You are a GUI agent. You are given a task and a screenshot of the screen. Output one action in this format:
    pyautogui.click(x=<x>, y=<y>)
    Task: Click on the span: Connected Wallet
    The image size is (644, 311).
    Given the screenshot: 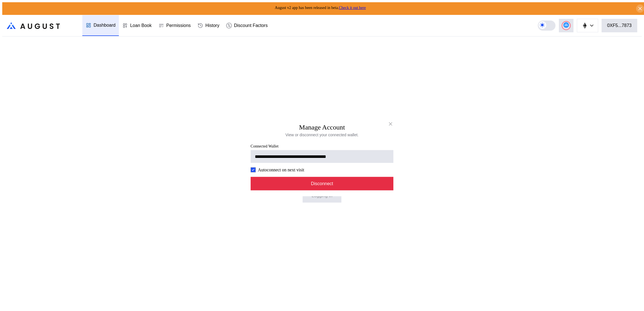 What is the action you would take?
    pyautogui.click(x=322, y=146)
    